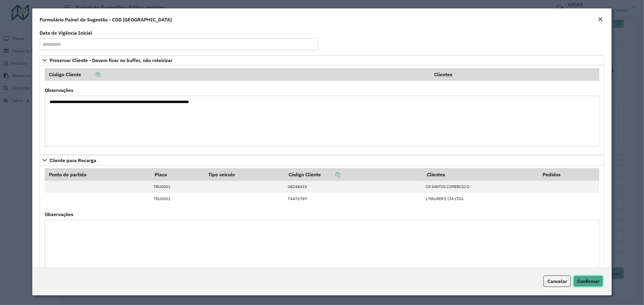 This screenshot has width=644, height=305. I want to click on td: 74476789, so click(354, 199).